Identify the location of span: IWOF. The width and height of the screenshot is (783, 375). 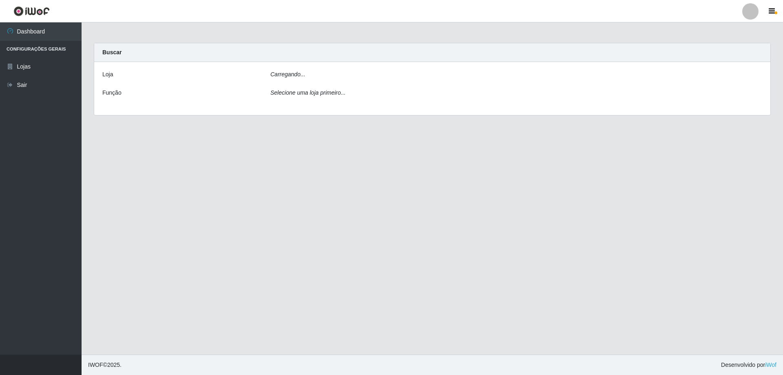
(95, 364).